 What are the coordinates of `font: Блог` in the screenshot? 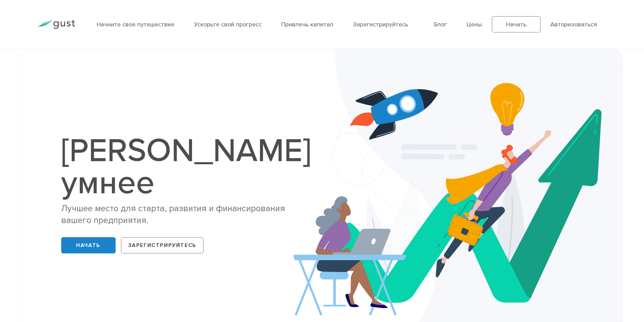 It's located at (441, 24).